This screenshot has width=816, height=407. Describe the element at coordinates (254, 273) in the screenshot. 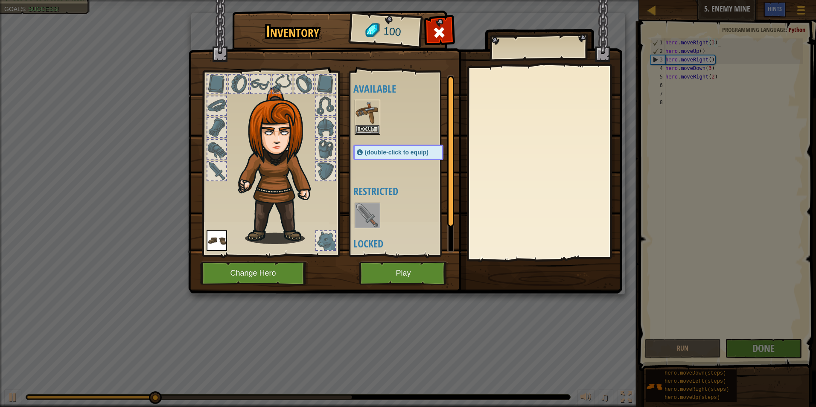

I see `button: Change Hero` at that location.